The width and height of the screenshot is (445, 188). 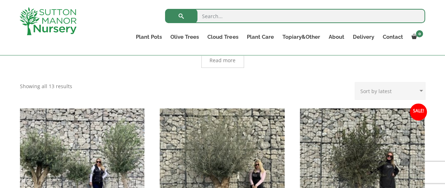 What do you see at coordinates (223, 37) in the screenshot?
I see `a: Cloud Trees` at bounding box center [223, 37].